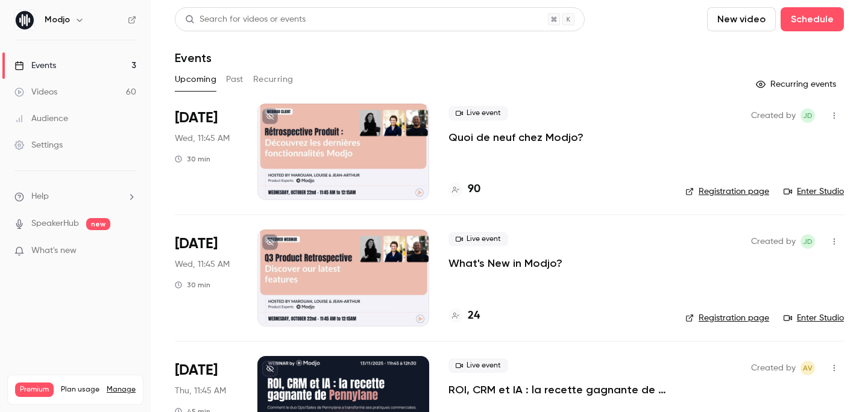 This screenshot has height=412, width=868. I want to click on p: What's New in Modjo?, so click(505, 263).